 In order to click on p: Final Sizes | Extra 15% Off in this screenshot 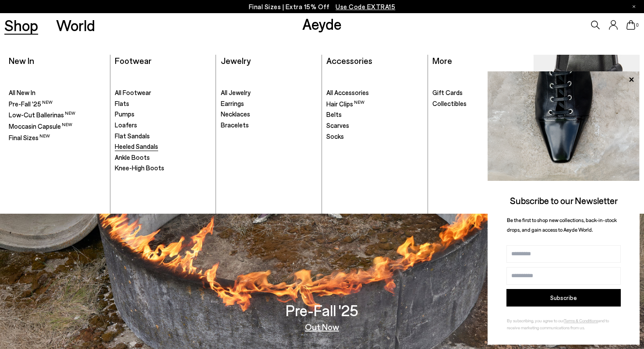, I will do `click(322, 6)`.